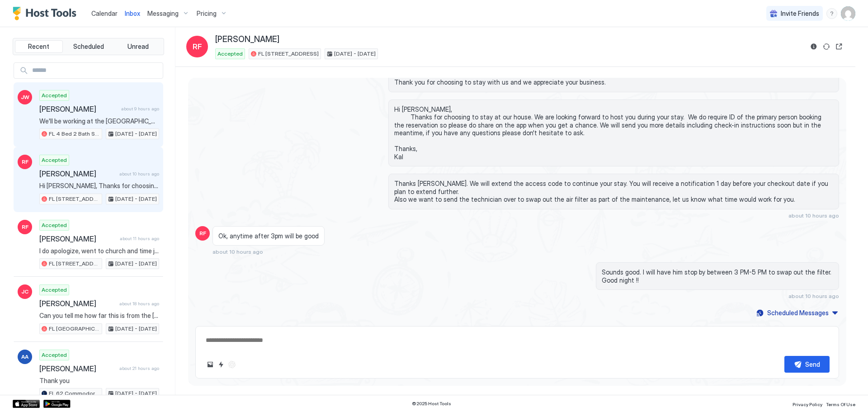  Describe the element at coordinates (57, 403) in the screenshot. I see `a: Google Play Store` at that location.